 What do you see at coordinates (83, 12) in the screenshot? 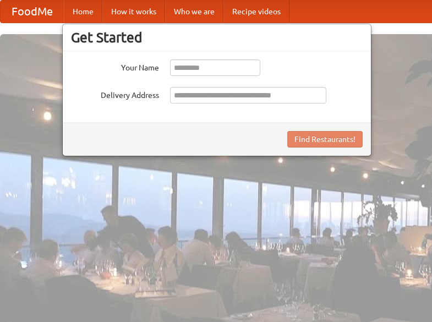
I see `a: Home` at bounding box center [83, 12].